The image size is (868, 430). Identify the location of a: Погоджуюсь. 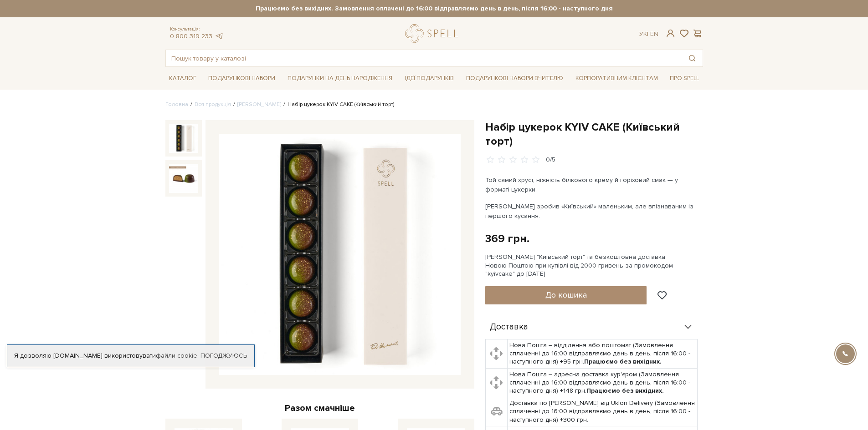
(224, 356).